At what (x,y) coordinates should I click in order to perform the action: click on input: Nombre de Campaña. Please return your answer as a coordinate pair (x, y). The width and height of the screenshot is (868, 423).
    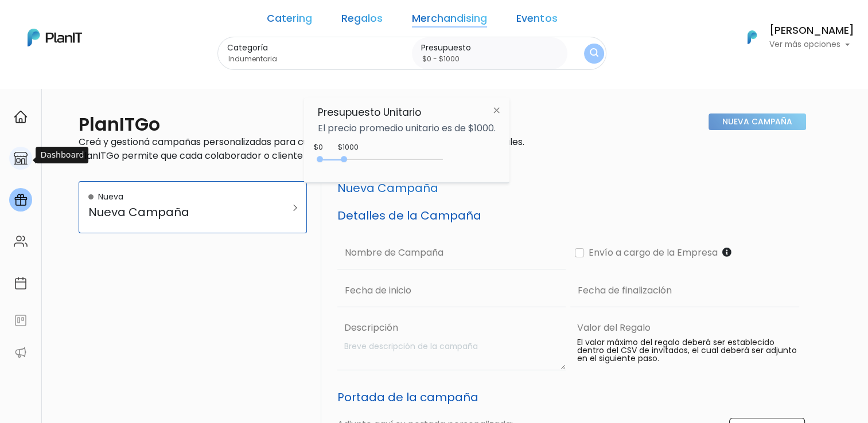
    Looking at the image, I should click on (452, 253).